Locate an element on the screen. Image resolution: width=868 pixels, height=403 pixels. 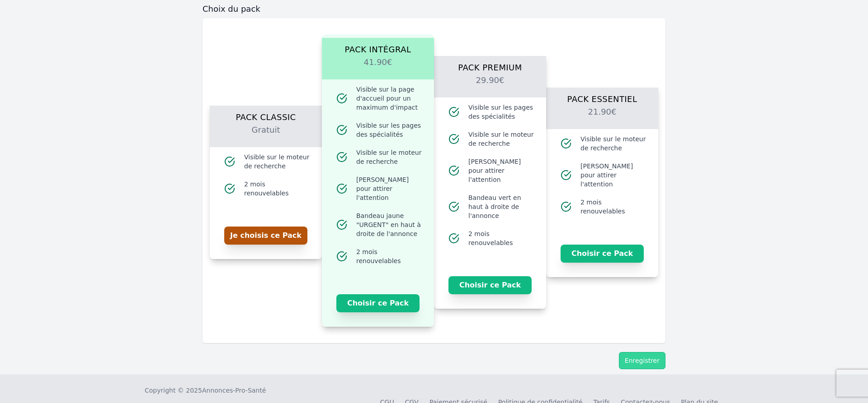
h1: Pack Classic is located at coordinates (266, 115).